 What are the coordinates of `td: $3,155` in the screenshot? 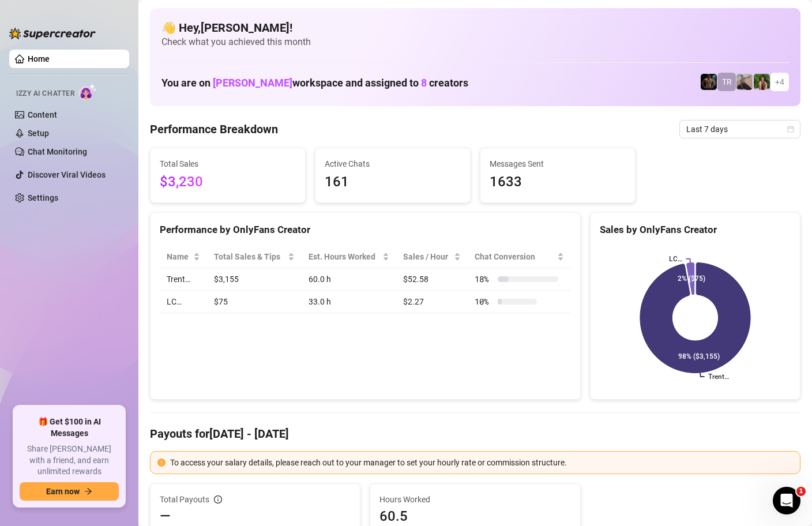 It's located at (254, 279).